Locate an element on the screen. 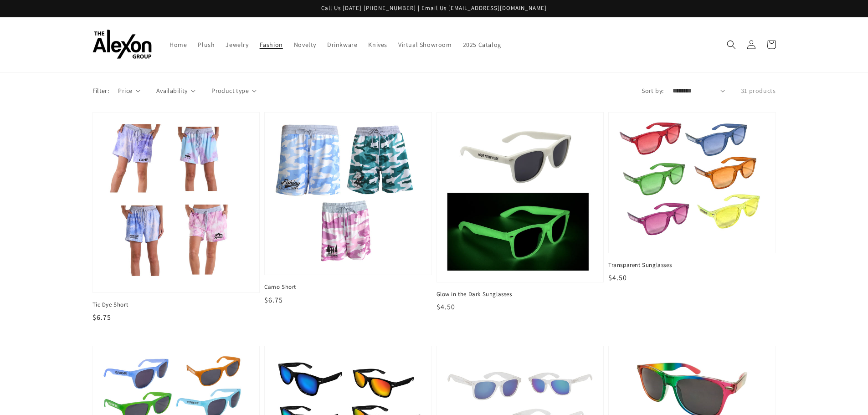 The width and height of the screenshot is (868, 415). img: The Alexon Group is located at coordinates (122, 44).